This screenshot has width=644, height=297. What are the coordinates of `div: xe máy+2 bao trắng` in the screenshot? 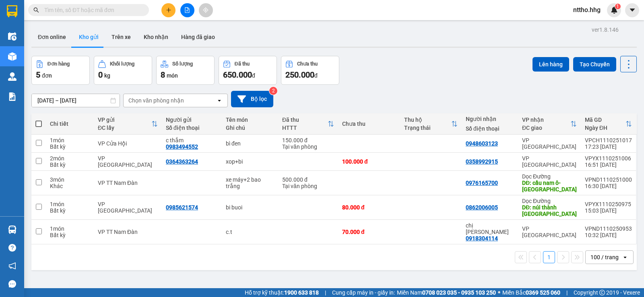 It's located at (250, 183).